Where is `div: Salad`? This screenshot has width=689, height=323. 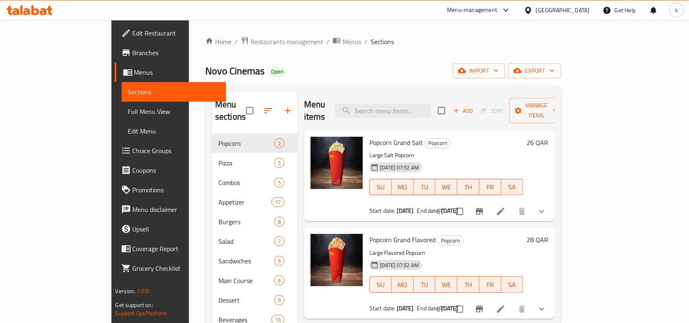
div: Salad is located at coordinates (246, 241).